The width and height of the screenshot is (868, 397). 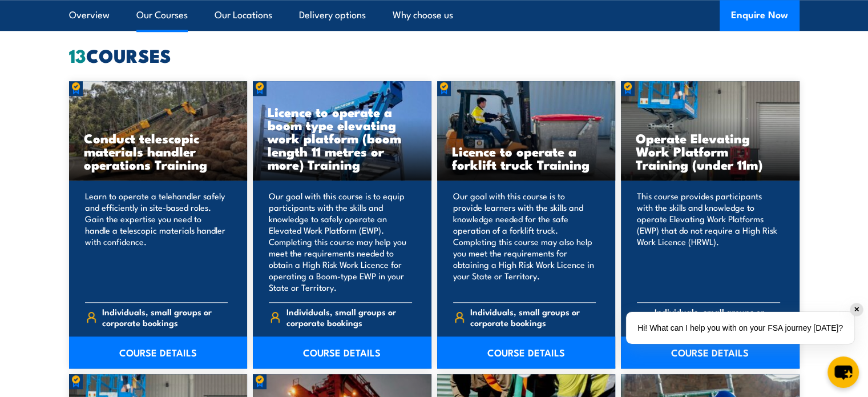 I want to click on h2: COURSES, so click(x=434, y=55).